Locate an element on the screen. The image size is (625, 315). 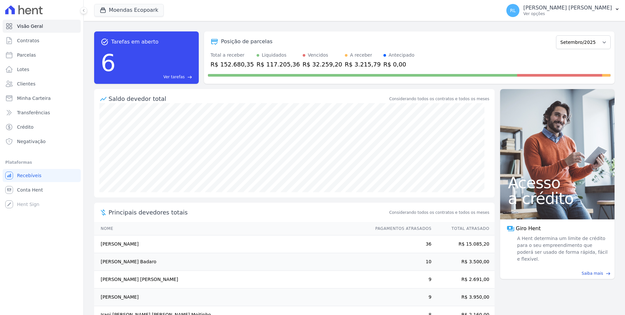
div: Liquidados is located at coordinates (274, 55).